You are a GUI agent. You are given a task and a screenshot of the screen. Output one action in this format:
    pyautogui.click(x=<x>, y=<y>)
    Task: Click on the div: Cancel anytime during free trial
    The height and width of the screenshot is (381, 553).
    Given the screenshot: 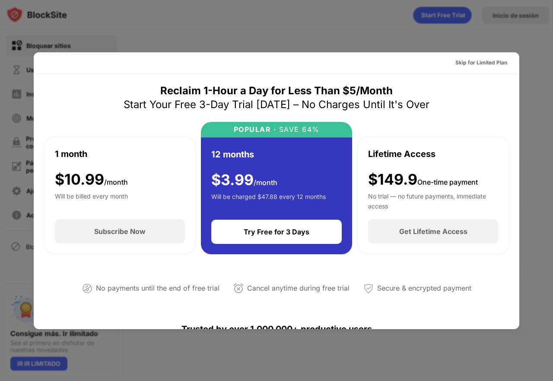 What is the action you would take?
    pyautogui.click(x=298, y=288)
    